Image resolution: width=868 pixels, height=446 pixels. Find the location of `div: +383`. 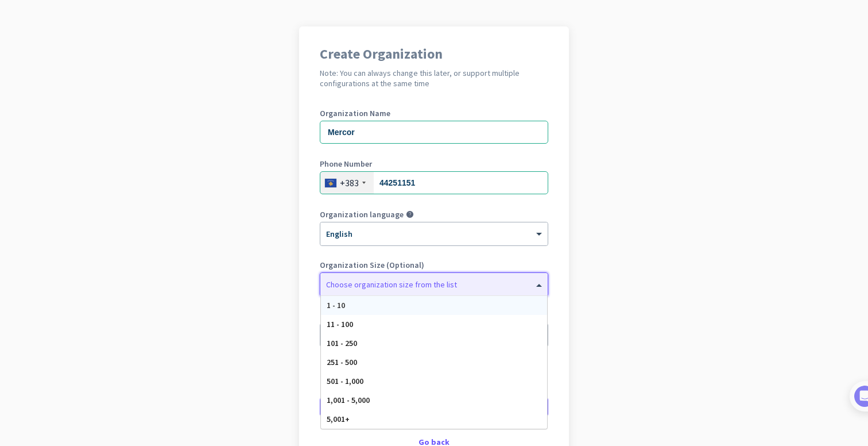

div: +383 is located at coordinates (349, 183).